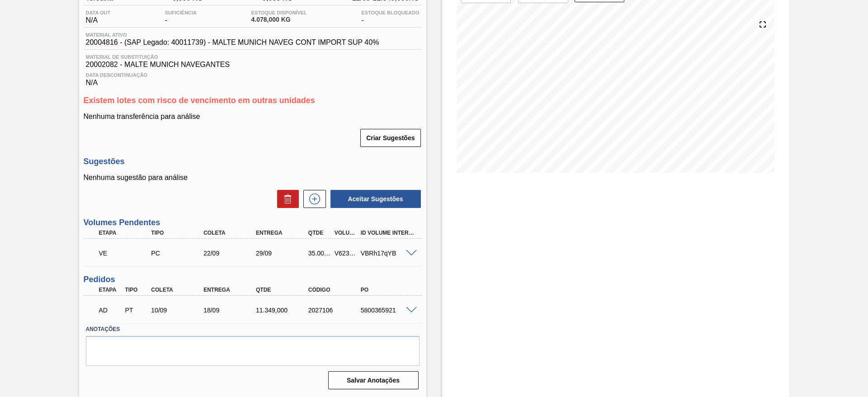 The height and width of the screenshot is (397, 868). I want to click on div: PO, so click(388, 289).